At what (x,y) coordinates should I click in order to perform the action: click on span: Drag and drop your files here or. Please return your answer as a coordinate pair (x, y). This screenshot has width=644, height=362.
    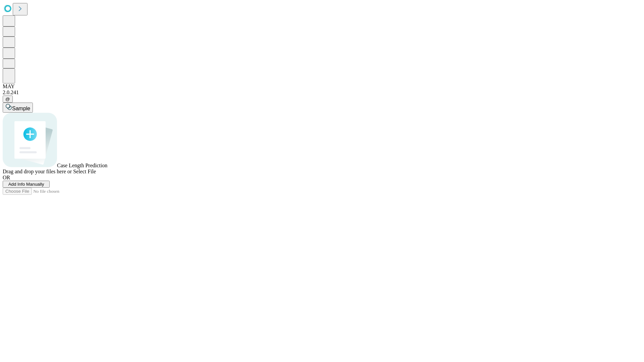
    Looking at the image, I should click on (37, 172).